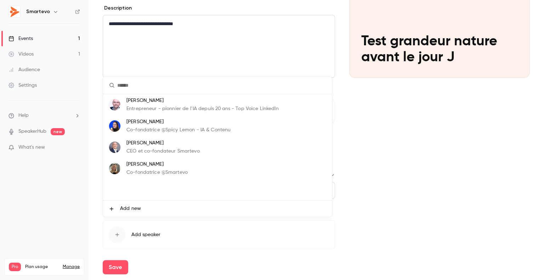 This screenshot has width=544, height=280. Describe the element at coordinates (178, 130) in the screenshot. I see `p: Co-fondatrice @Spicy Lemon - IA & Contenu` at that location.